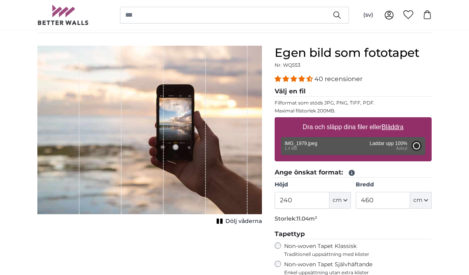  I want to click on label: Dra och släpp dina filer eller, so click(353, 127).